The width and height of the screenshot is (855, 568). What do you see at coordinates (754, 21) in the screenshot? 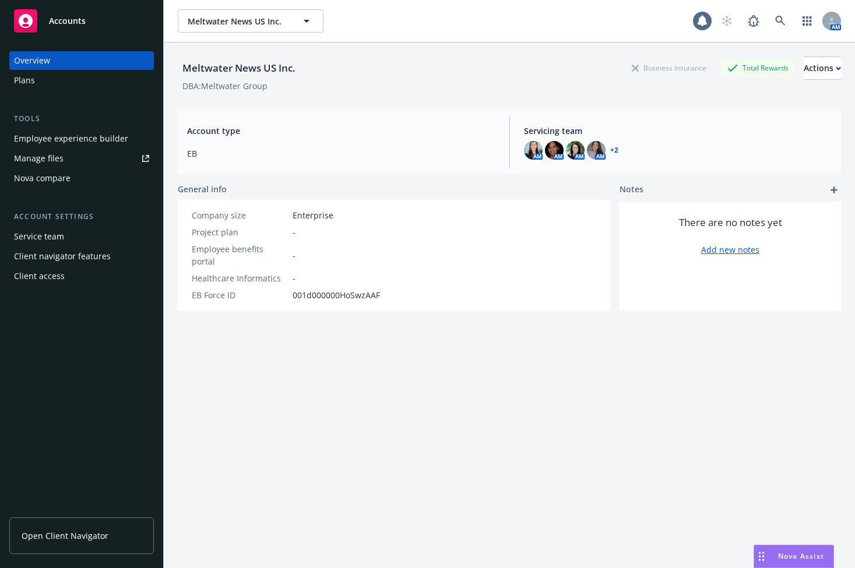
I see `a: Report a Bug` at bounding box center [754, 21].